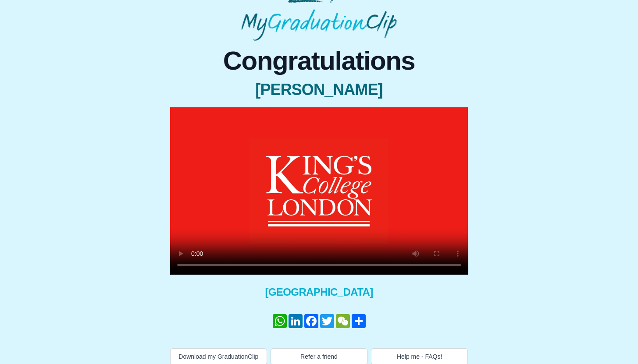 The image size is (638, 364). What do you see at coordinates (296, 322) in the screenshot?
I see `a: LinkedIn` at bounding box center [296, 322].